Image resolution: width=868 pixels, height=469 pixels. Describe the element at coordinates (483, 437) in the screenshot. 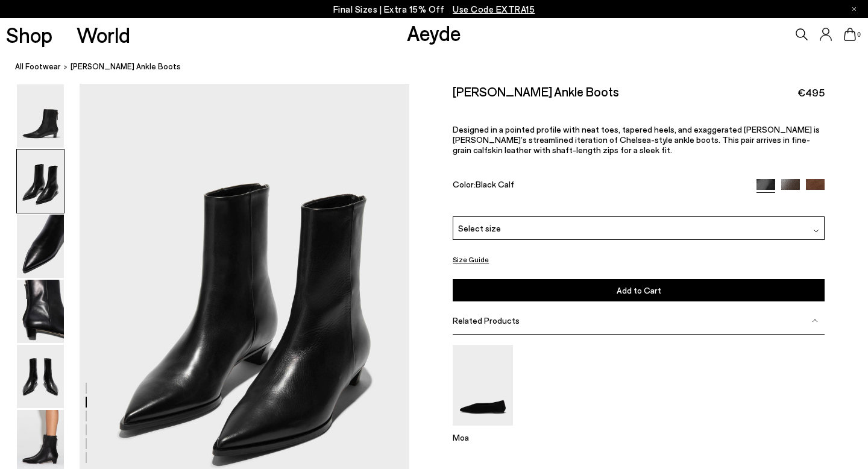

I see `p: Moa` at that location.